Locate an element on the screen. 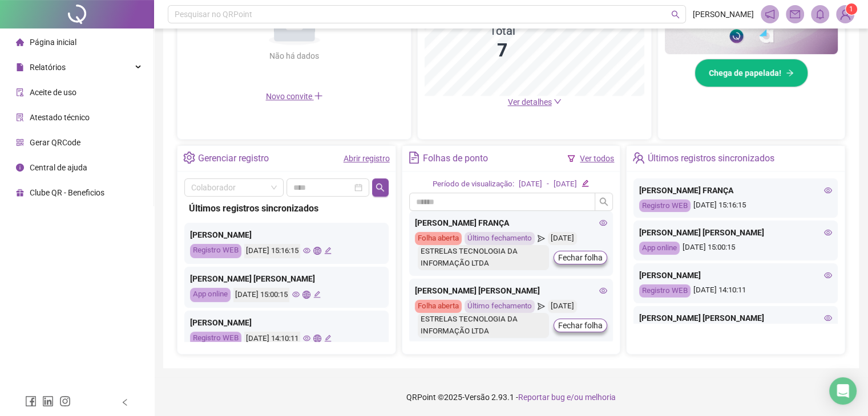 The image size is (868, 416). div: Período de visualização: is located at coordinates (473, 184).